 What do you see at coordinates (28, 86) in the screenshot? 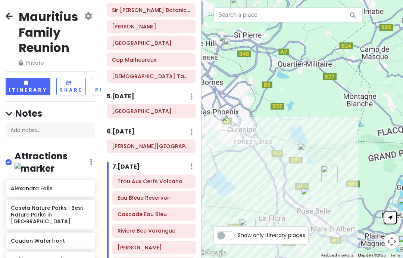
I see `button: Itinerary` at bounding box center [28, 86].